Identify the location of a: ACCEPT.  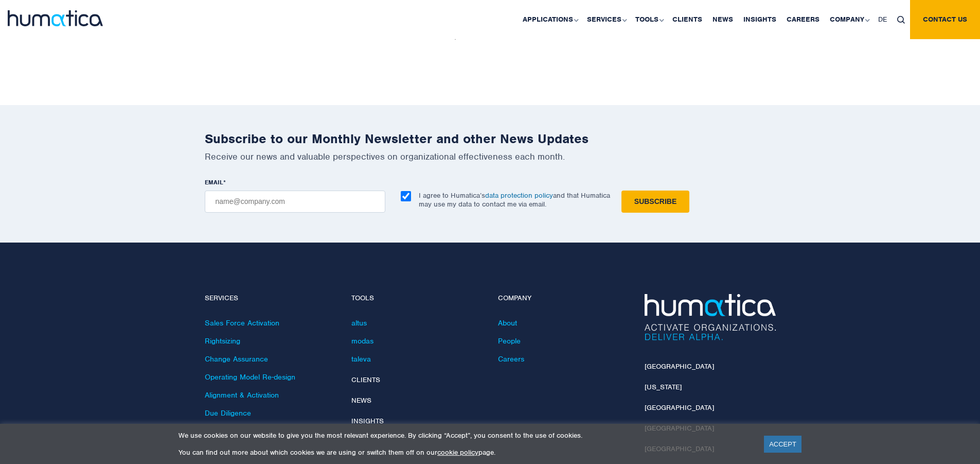
(783, 444).